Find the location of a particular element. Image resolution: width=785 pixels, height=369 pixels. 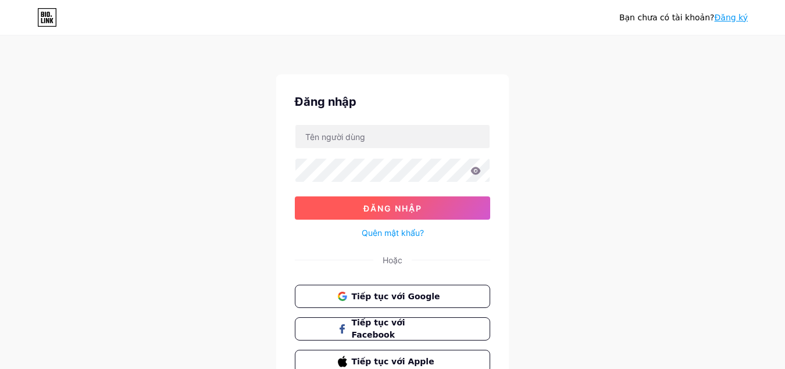

button: Tiếp tục với Facebook is located at coordinates (393, 329).